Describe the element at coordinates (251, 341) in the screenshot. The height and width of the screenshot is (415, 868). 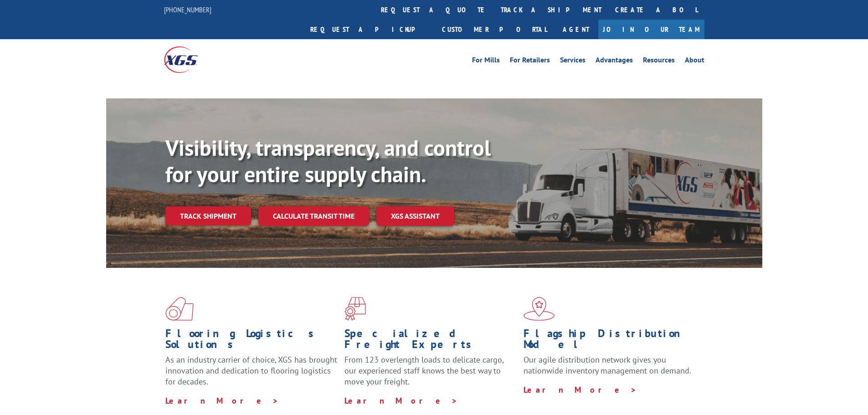
I see `h1: Flooring Logistics Solutions` at that location.